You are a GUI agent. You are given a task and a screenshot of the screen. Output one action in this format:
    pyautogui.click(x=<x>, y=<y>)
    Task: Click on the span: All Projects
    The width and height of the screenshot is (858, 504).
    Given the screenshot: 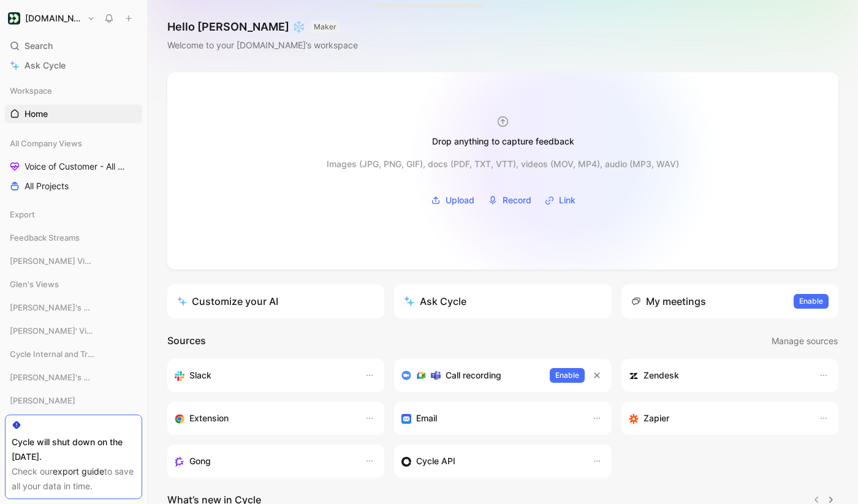 What is the action you would take?
    pyautogui.click(x=46, y=186)
    